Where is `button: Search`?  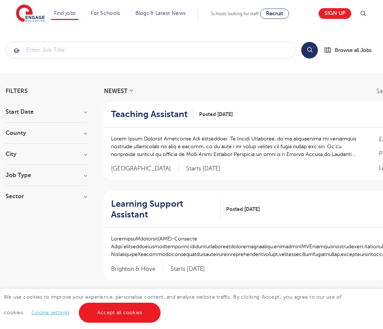 button: Search is located at coordinates (310, 50).